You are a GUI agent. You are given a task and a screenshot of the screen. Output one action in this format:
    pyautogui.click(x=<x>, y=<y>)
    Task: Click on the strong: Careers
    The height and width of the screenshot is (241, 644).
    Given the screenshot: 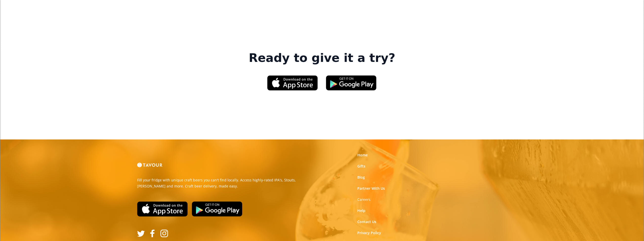 What is the action you would take?
    pyautogui.click(x=364, y=200)
    